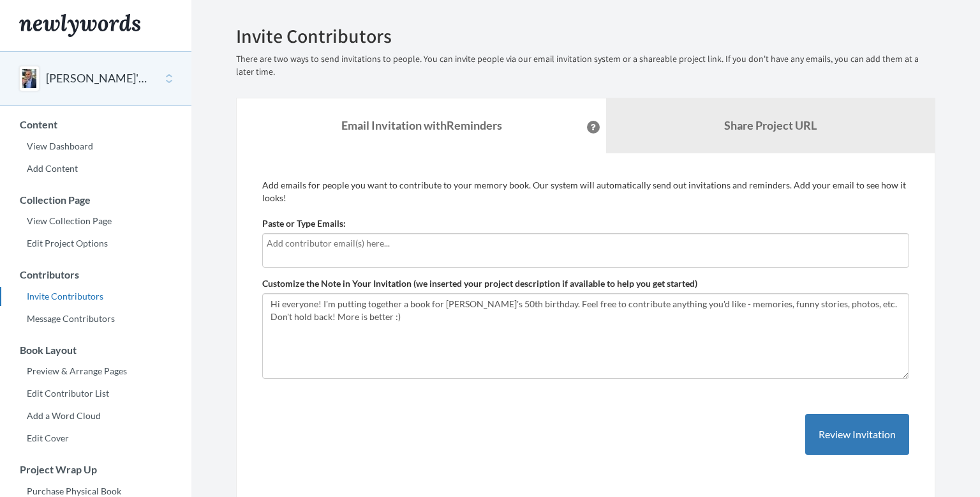 The image size is (980, 497). Describe the element at coordinates (96, 200) in the screenshot. I see `h3: Collection Page` at that location.